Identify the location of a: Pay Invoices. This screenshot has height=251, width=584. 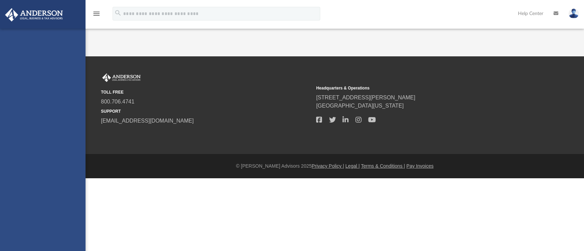
(420, 166).